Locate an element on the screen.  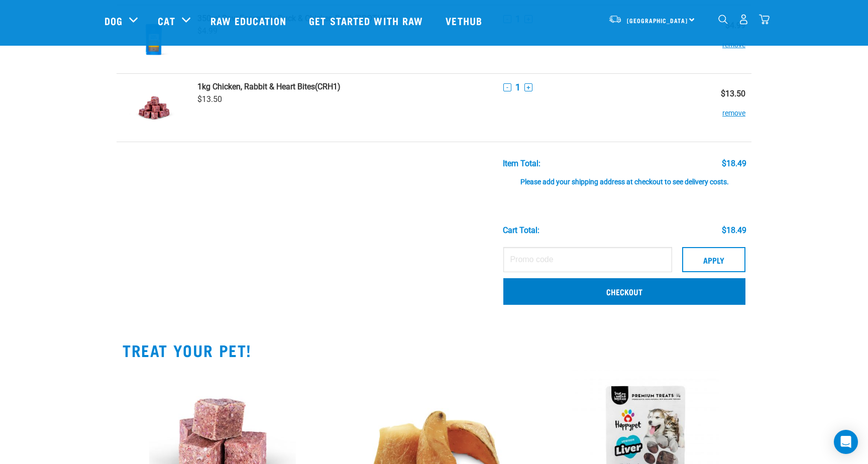
a: Get started with Raw is located at coordinates (368, 20).